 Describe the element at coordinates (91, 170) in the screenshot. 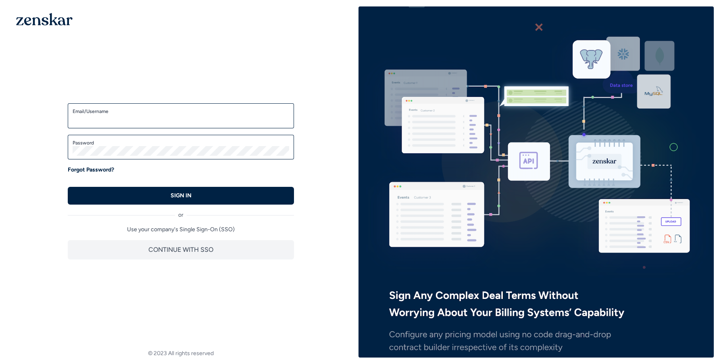

I see `a: Forgot Password?` at that location.